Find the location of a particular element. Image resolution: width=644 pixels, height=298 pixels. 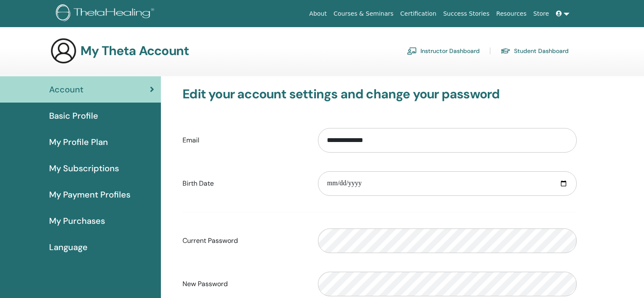

img: chalkboard-teacher.svg is located at coordinates (412, 51).